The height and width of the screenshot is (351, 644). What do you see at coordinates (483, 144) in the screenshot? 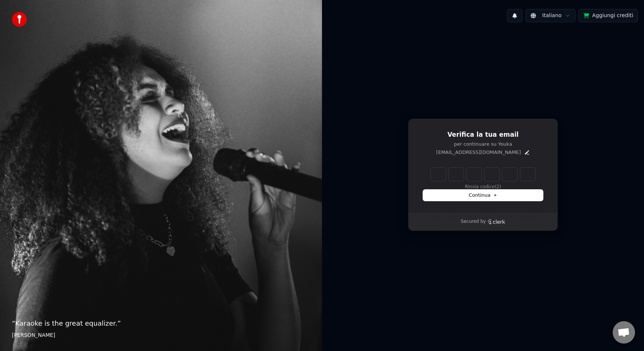
I see `p: per continuare su Youka` at bounding box center [483, 144].